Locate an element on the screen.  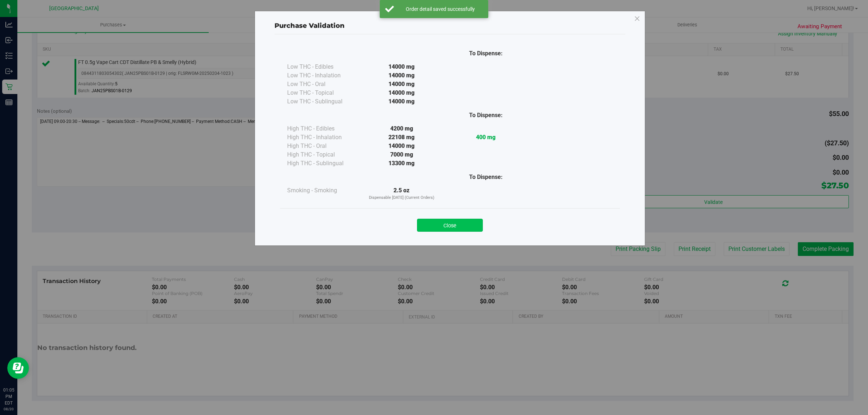
div: High THC - Topical is located at coordinates (323, 155).